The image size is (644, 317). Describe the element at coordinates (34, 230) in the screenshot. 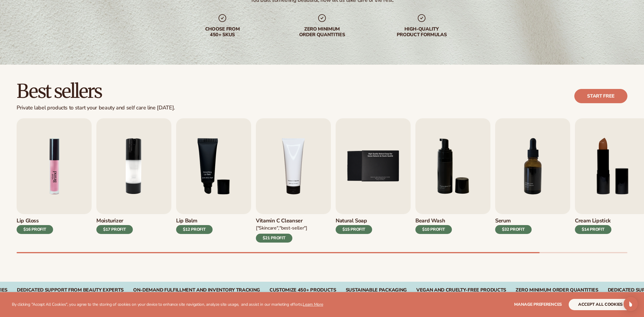

I see `div: $16 PROFIT` at that location.